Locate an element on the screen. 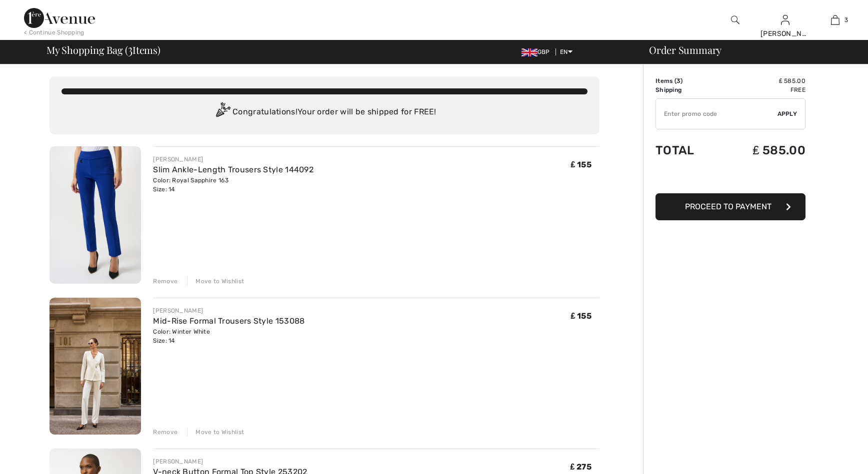 Image resolution: width=868 pixels, height=474 pixels. span: Apply is located at coordinates (788, 114).